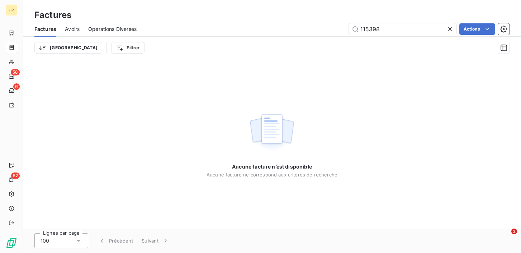 Image resolution: width=521 pixels, height=253 pixels. What do you see at coordinates (15, 72) in the screenshot?
I see `span: 58` at bounding box center [15, 72].